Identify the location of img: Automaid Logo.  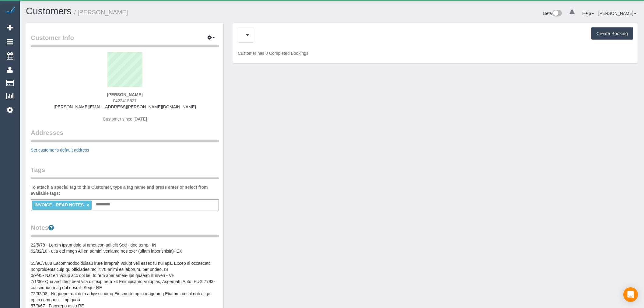
(9, 10).